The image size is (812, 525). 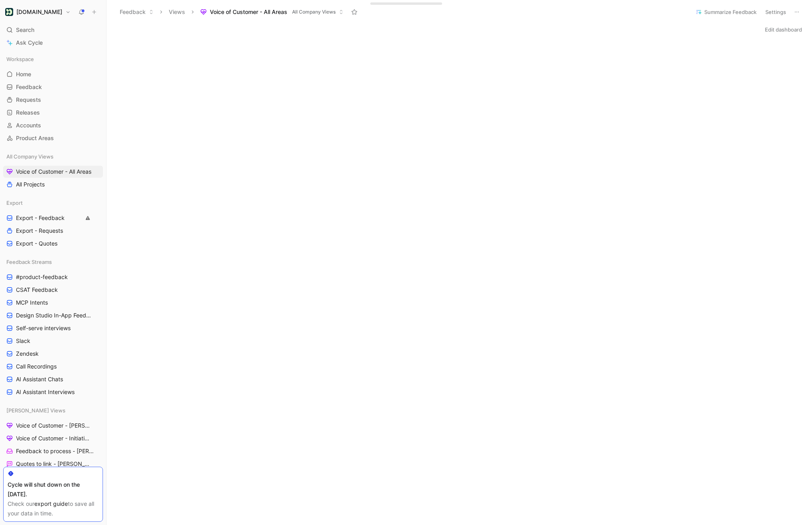 What do you see at coordinates (20, 59) in the screenshot?
I see `span: Workspace` at bounding box center [20, 59].